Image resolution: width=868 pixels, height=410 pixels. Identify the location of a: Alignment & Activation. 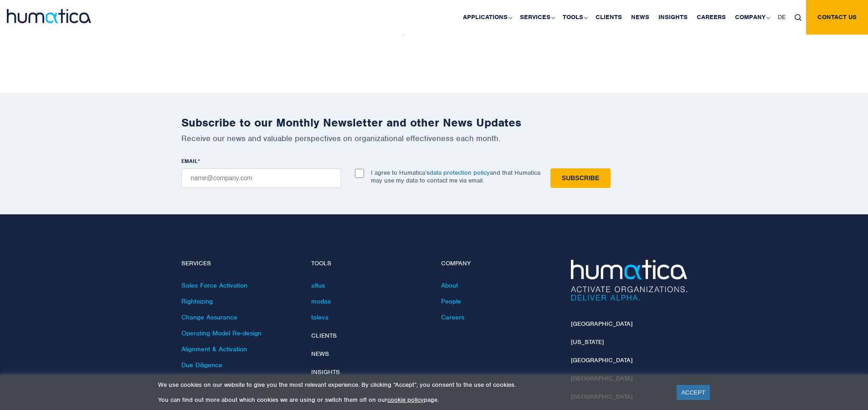
(214, 349).